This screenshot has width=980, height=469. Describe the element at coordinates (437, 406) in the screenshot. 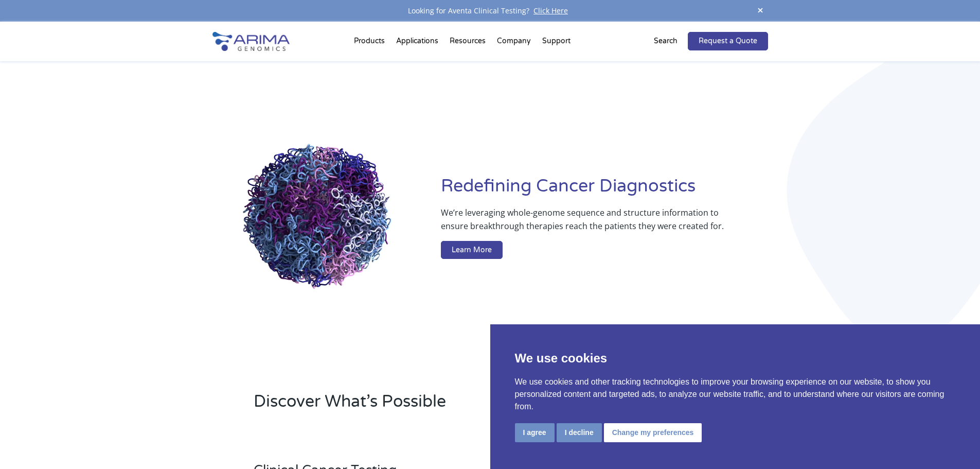

I see `h2: Discover What’s Possible` at that location.